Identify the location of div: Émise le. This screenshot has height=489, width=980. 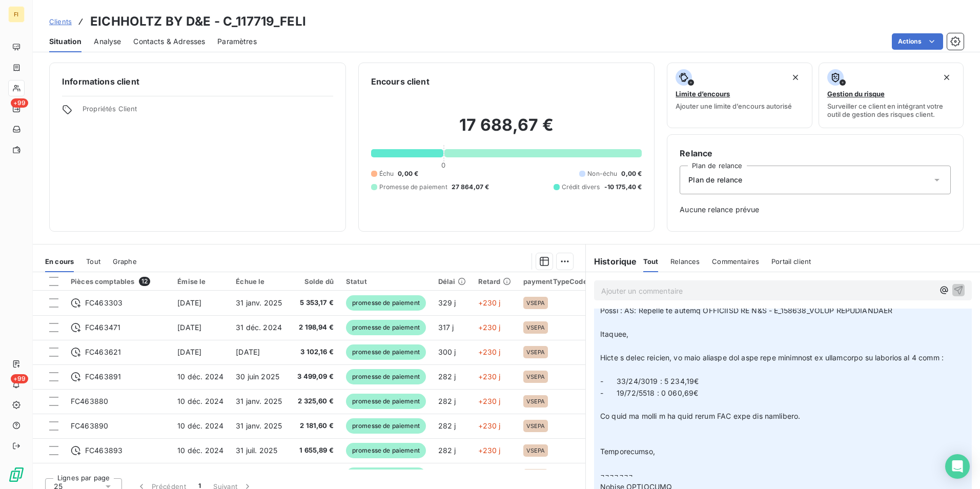
(200, 281).